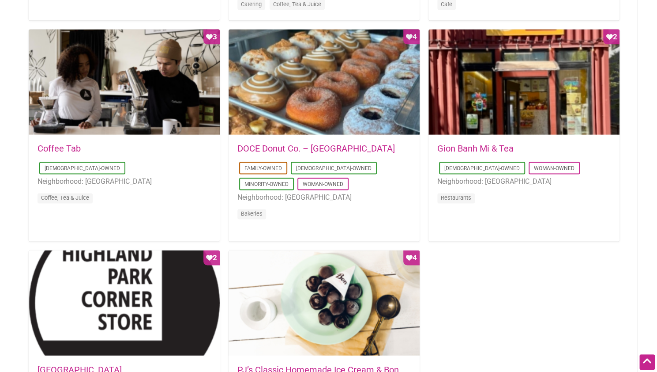 The image size is (657, 372). Describe the element at coordinates (447, 4) in the screenshot. I see `a: Cafe` at that location.